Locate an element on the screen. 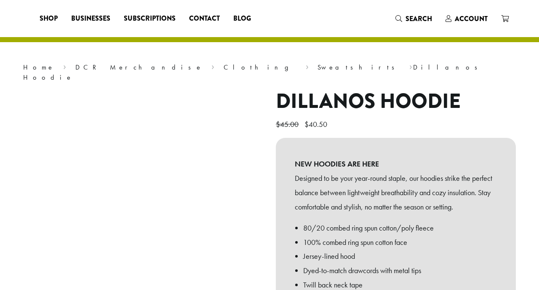  a: Subscriptions is located at coordinates (150, 19).